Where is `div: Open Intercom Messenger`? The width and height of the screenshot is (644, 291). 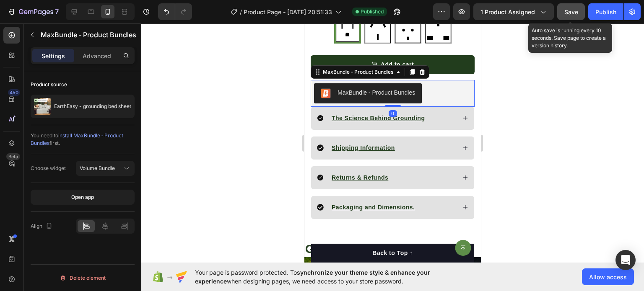 div: Open Intercom Messenger is located at coordinates (625, 260).